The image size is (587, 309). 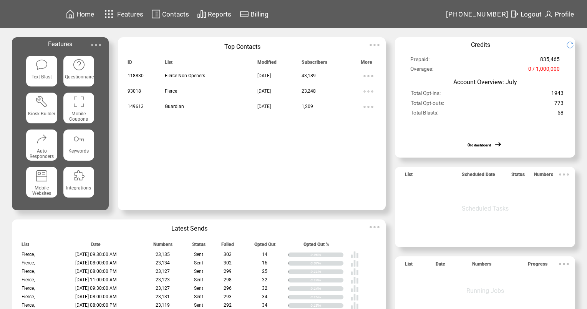 I want to click on span: 299, so click(x=227, y=271).